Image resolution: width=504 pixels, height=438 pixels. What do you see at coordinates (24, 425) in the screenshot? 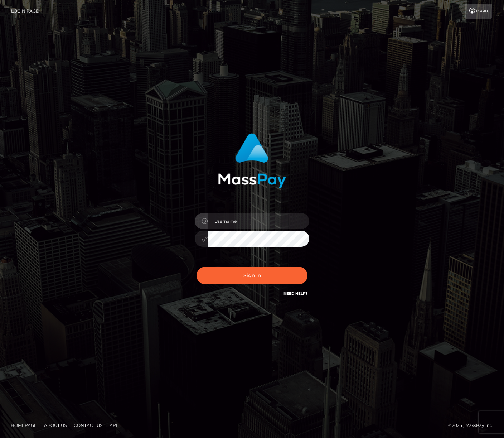
I see `a: Homepage` at bounding box center [24, 425].